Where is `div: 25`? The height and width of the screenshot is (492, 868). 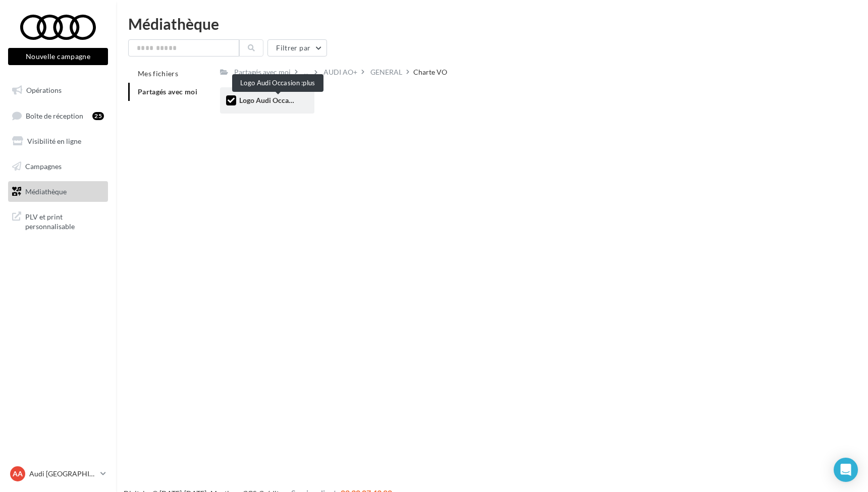
div: 25 is located at coordinates (98, 116).